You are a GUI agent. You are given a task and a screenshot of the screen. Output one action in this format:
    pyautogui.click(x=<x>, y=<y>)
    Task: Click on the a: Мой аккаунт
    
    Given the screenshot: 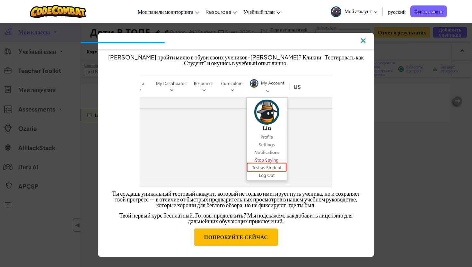 What is the action you would take?
    pyautogui.click(x=354, y=11)
    